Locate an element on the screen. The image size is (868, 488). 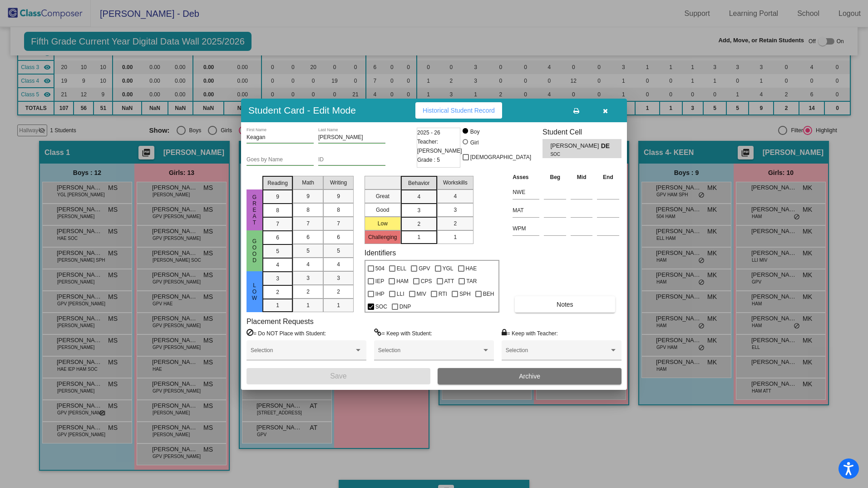
th: Asses is located at coordinates (526, 177).